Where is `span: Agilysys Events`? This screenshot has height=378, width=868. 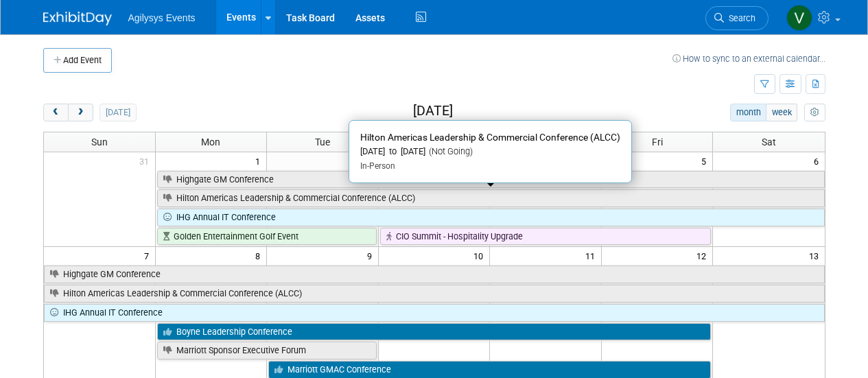
span: Agilysys Events is located at coordinates (162, 18).